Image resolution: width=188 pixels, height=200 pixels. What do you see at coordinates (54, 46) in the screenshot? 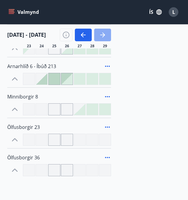
I see `span: 25` at bounding box center [54, 46].